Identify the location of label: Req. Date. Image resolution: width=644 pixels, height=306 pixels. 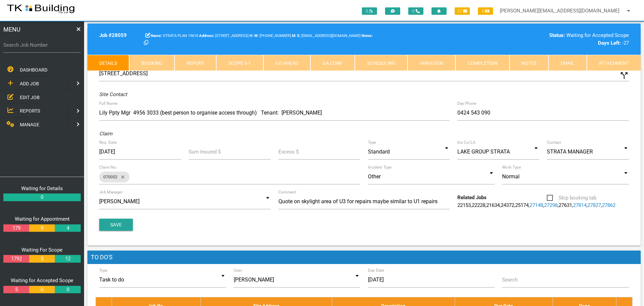
(108, 142).